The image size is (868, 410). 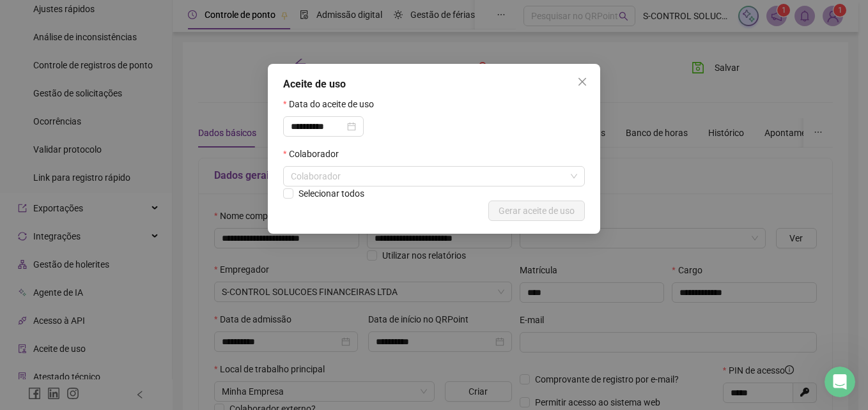 What do you see at coordinates (434, 84) in the screenshot?
I see `div: Aceite de uso` at bounding box center [434, 84].